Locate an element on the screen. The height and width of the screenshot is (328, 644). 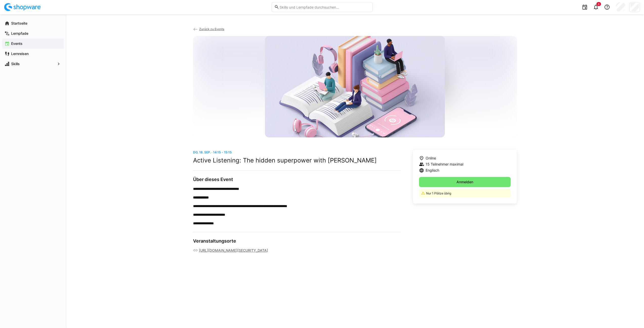
h3: Über dieses Event is located at coordinates (297, 179).